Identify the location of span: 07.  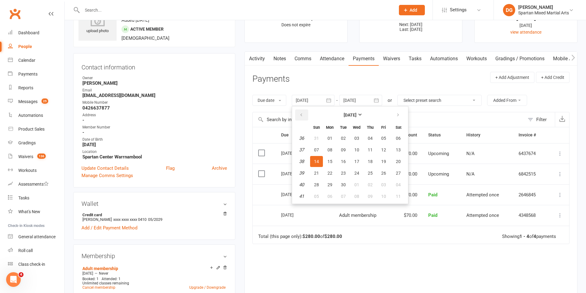
(344, 196).